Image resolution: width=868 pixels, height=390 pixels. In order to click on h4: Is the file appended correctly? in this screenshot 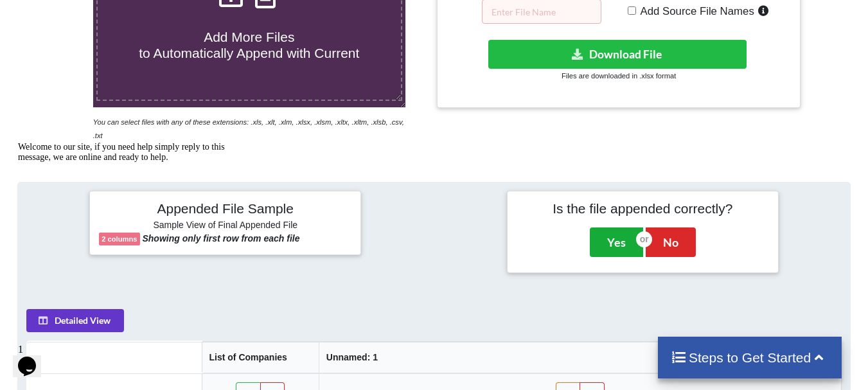, I will do `click(642, 208)`.